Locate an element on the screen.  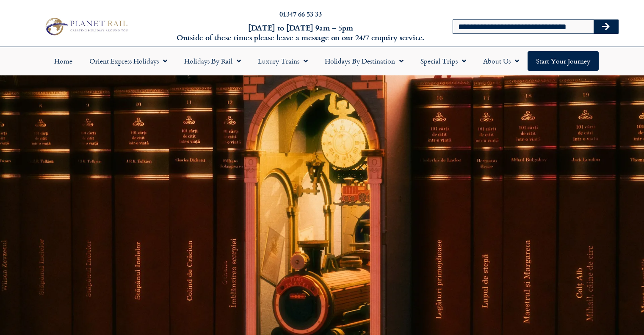
img: Planet Rail Train Holidays Logo is located at coordinates (86, 26).